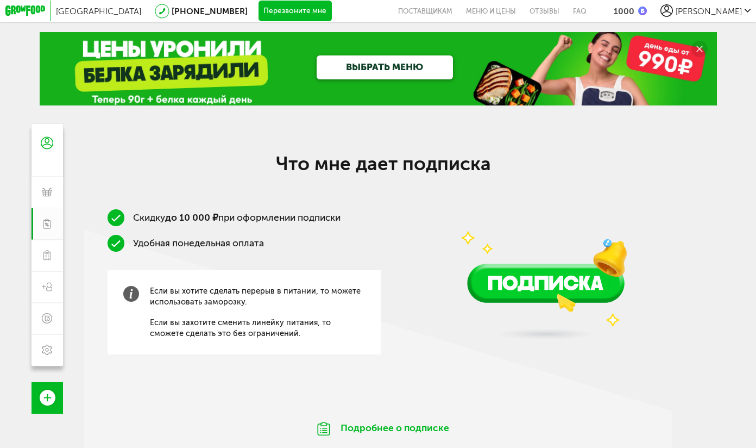 The image size is (756, 448). I want to click on img: bonus_b.cdccf46.png, so click(642, 10).